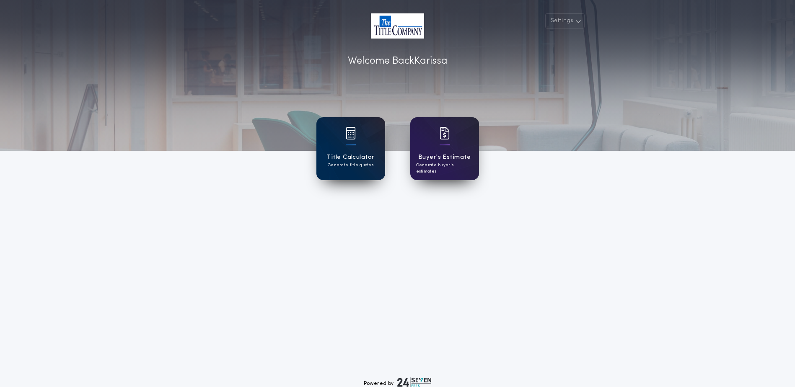  What do you see at coordinates (565, 21) in the screenshot?
I see `button: Settings` at bounding box center [565, 21].